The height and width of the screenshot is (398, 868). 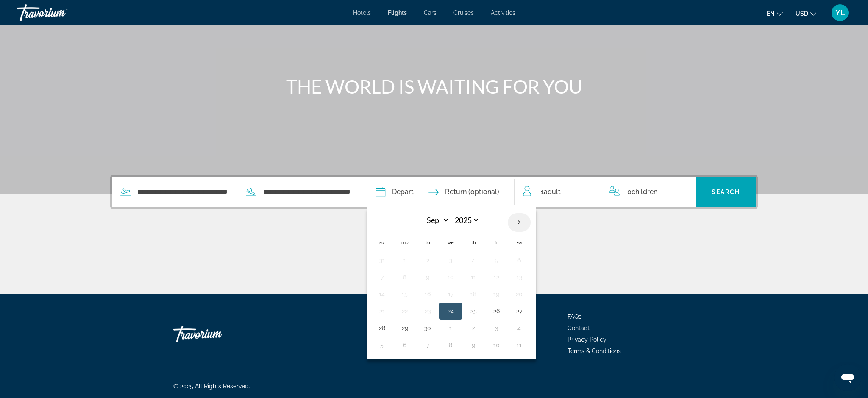 I want to click on button: Day 22, so click(x=405, y=311).